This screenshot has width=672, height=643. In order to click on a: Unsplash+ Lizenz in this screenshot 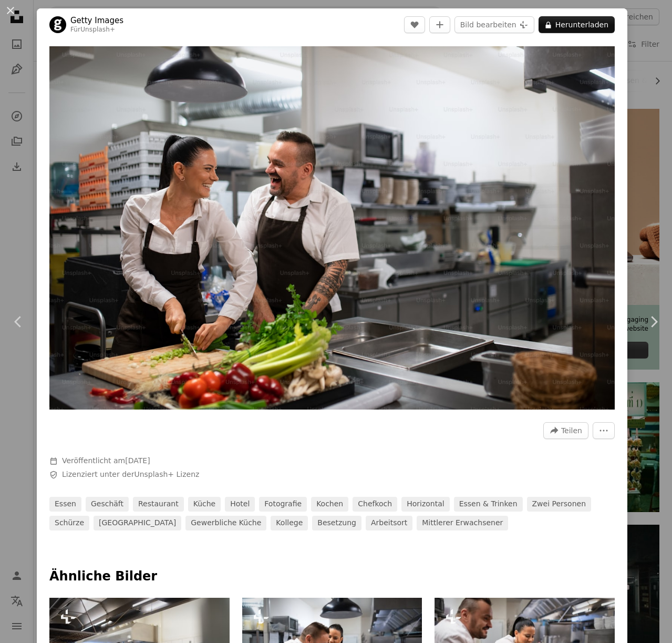, I will do `click(166, 474)`.